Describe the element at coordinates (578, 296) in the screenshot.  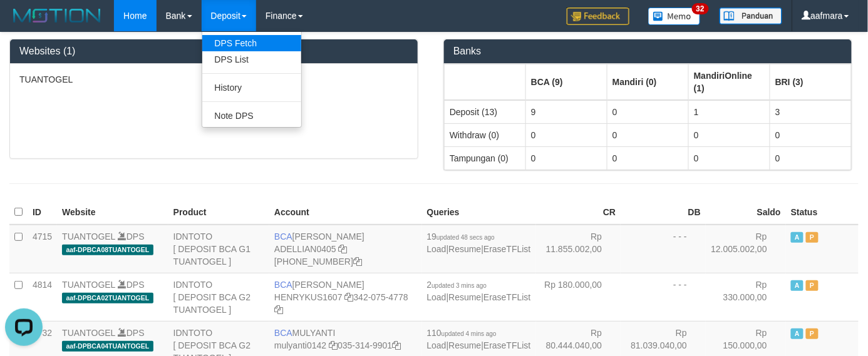
I see `td: Rp 180.000,00` at that location.